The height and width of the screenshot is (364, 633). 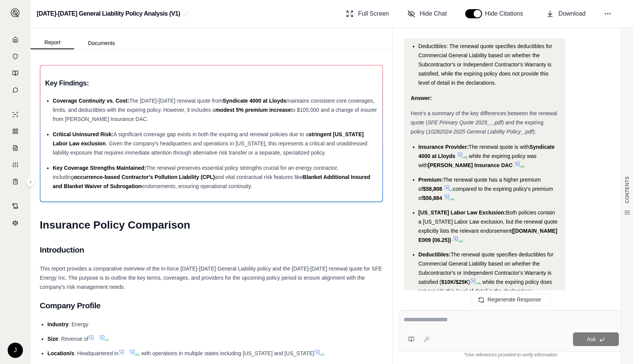 What do you see at coordinates (101, 43) in the screenshot?
I see `button: Documents` at bounding box center [101, 43].